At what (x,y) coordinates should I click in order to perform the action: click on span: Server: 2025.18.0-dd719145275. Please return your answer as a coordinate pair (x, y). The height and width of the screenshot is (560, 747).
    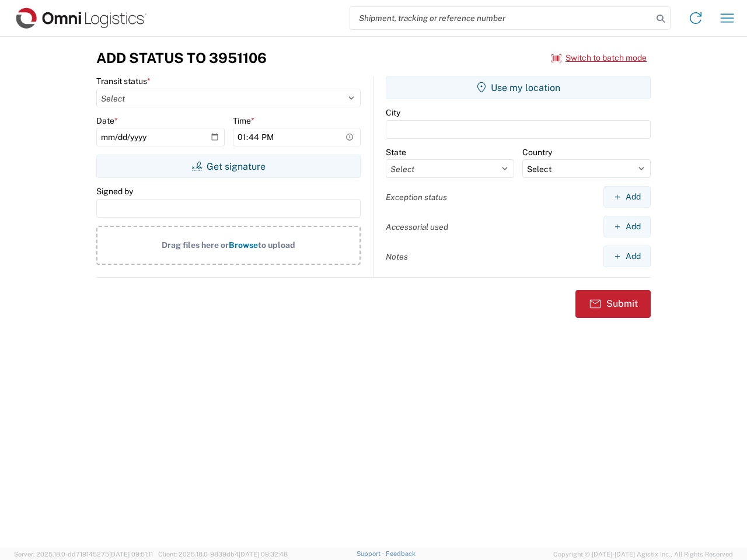
    Looking at the image, I should click on (83, 554).